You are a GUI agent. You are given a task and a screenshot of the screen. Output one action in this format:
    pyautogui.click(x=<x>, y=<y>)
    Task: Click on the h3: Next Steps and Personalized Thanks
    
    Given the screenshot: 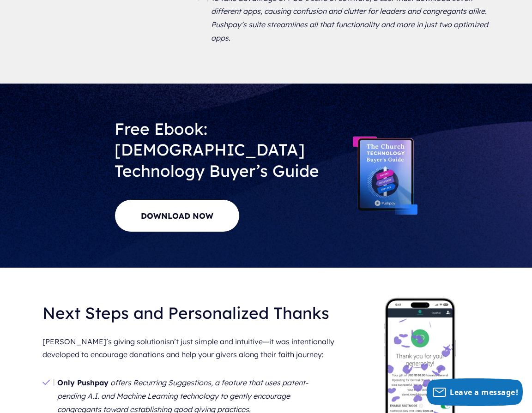 What is the action you would take?
    pyautogui.click(x=189, y=313)
    